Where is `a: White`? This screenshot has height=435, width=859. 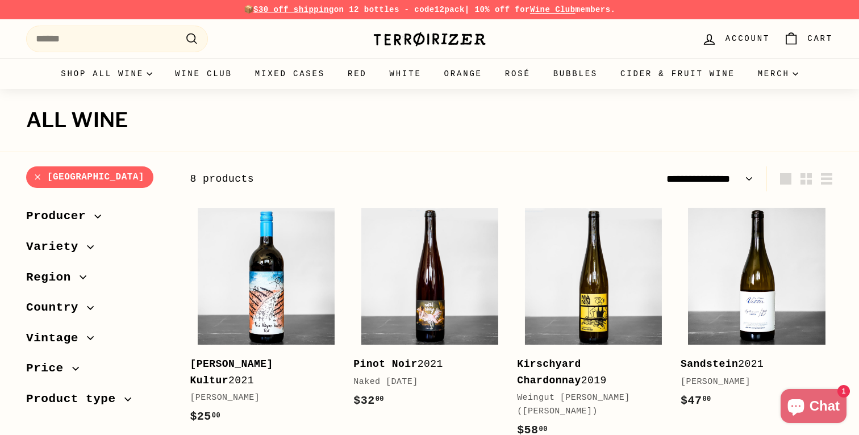
a: White is located at coordinates (406, 74).